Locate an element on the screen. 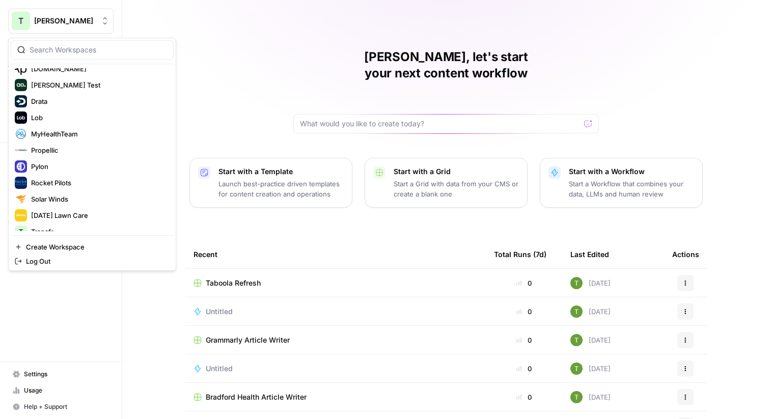 This screenshot has width=770, height=419. div: Total Runs (7d) is located at coordinates (520, 254).